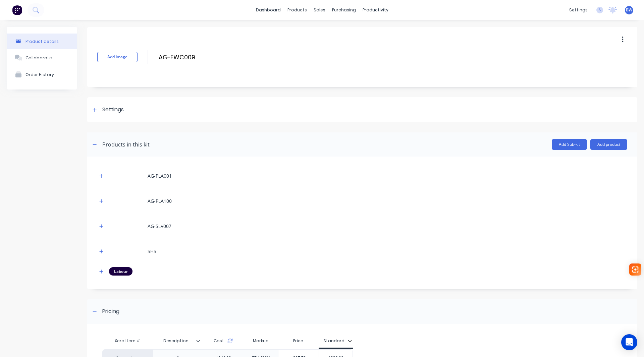 The height and width of the screenshot is (357, 644). Describe the element at coordinates (128, 341) in the screenshot. I see `div: Xero Item #` at that location.